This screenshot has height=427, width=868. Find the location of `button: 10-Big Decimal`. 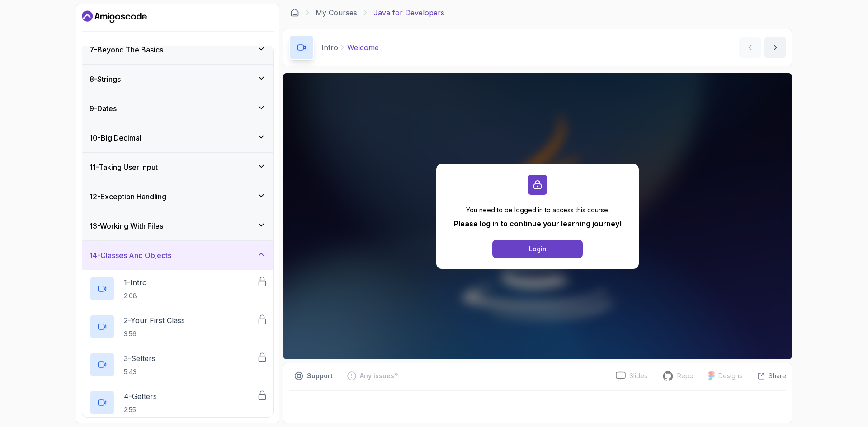

button: 10-Big Decimal is located at coordinates (178, 138).